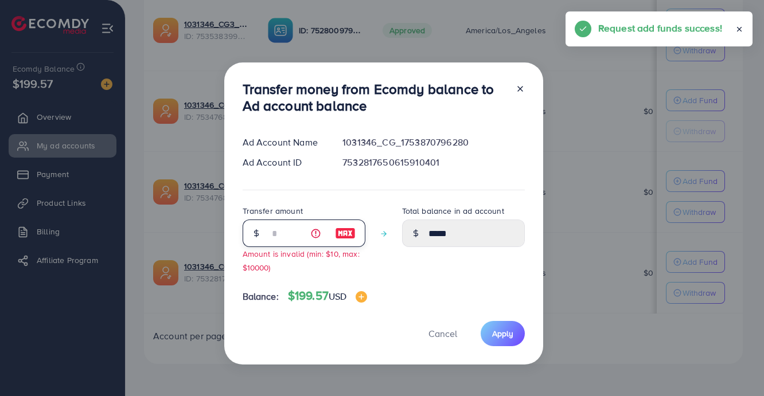 This screenshot has height=396, width=764. Describe the element at coordinates (260, 296) in the screenshot. I see `span: Balance:` at that location.